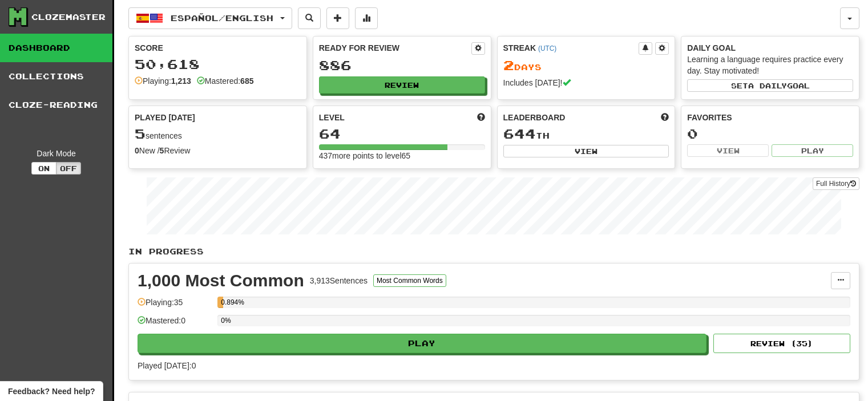 The width and height of the screenshot is (868, 401). What do you see at coordinates (332, 118) in the screenshot?
I see `span: Level` at bounding box center [332, 118].